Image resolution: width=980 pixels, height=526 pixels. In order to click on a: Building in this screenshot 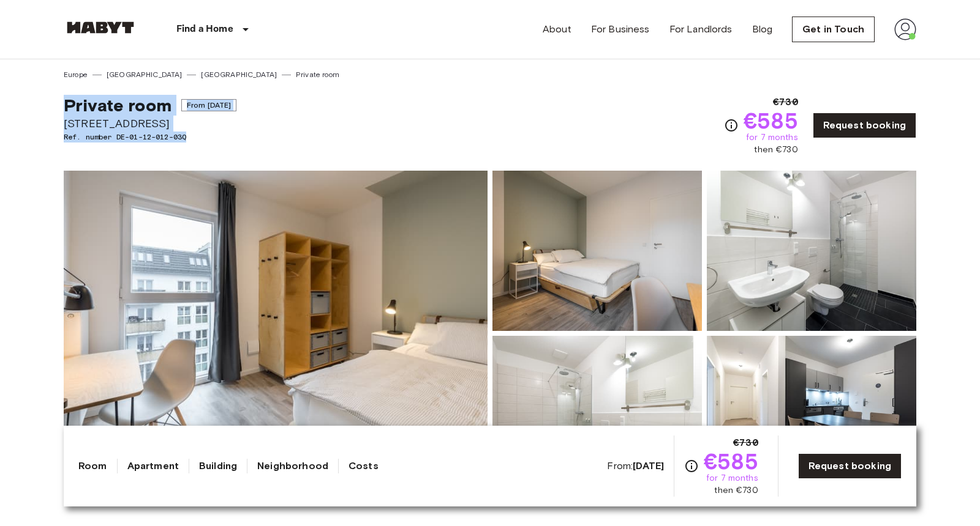, I will do `click(218, 466)`.